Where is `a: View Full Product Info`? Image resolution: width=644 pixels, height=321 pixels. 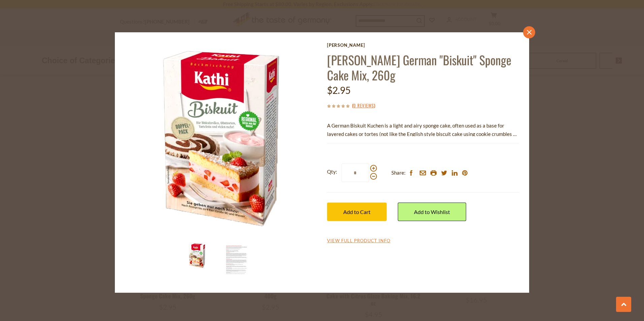 a: View Full Product Info is located at coordinates (359, 241).